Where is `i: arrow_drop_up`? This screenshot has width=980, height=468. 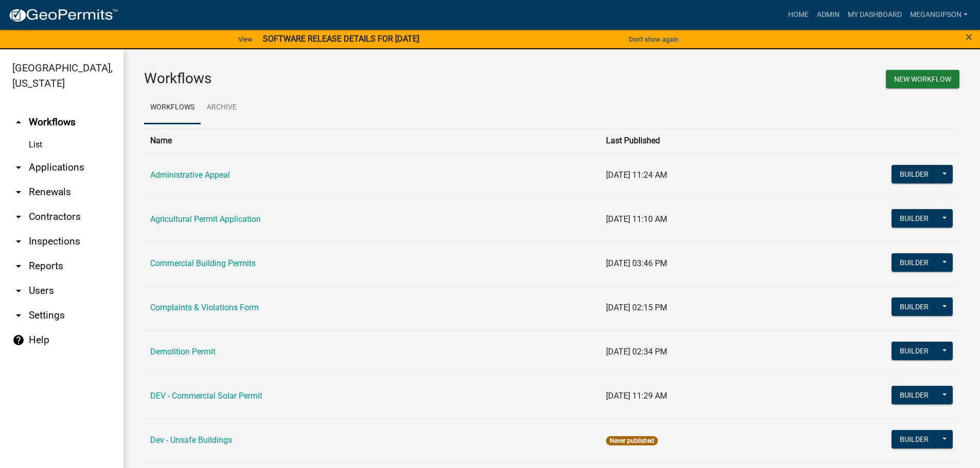
i: arrow_drop_up is located at coordinates (19, 122).